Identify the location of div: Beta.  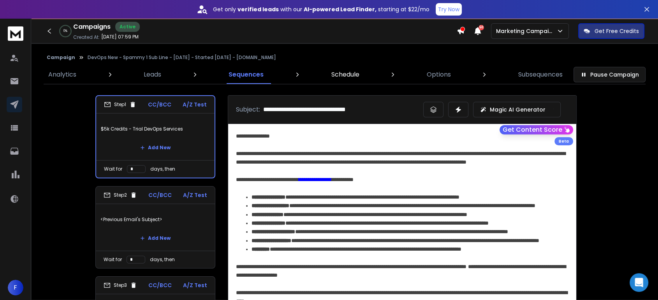
(563, 141).